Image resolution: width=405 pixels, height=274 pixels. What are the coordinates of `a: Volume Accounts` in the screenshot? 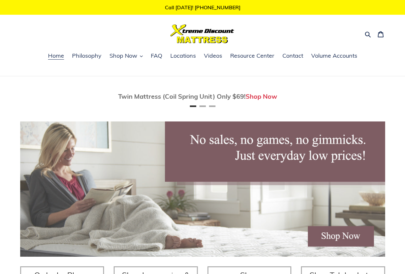 It's located at (335, 56).